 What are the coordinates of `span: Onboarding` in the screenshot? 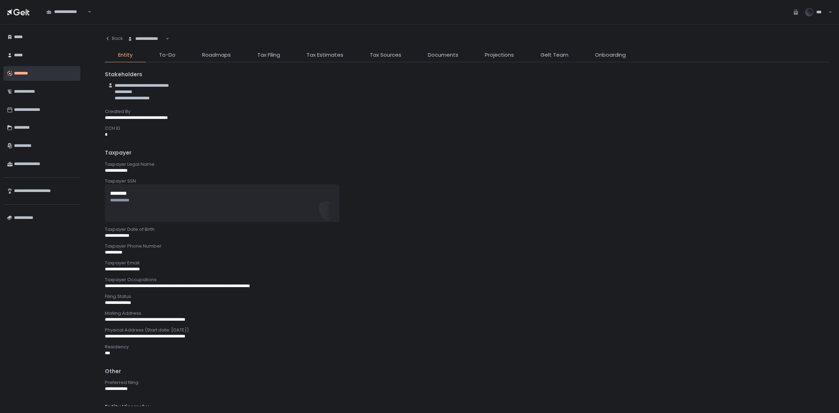 It's located at (610, 55).